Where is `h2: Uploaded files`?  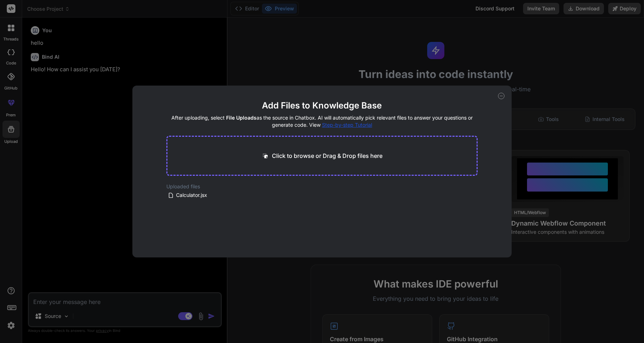
h2: Uploaded files is located at coordinates (322, 186).